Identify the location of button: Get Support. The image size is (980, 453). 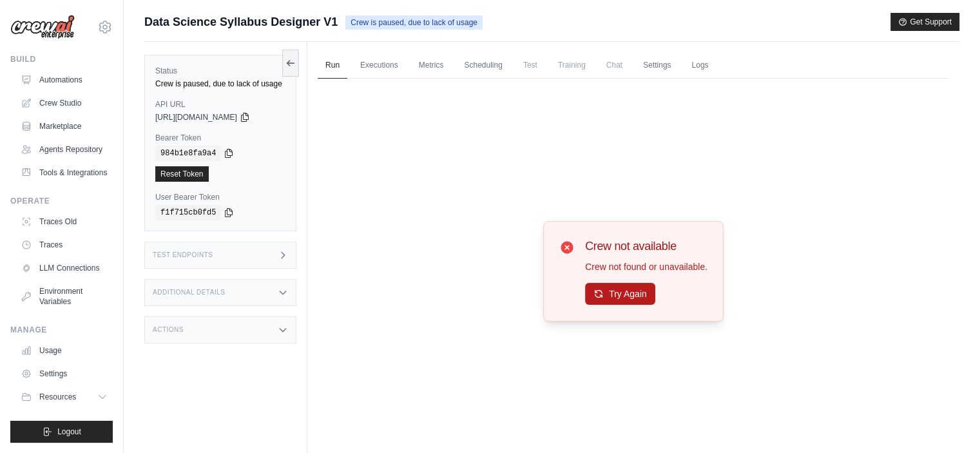
(925, 22).